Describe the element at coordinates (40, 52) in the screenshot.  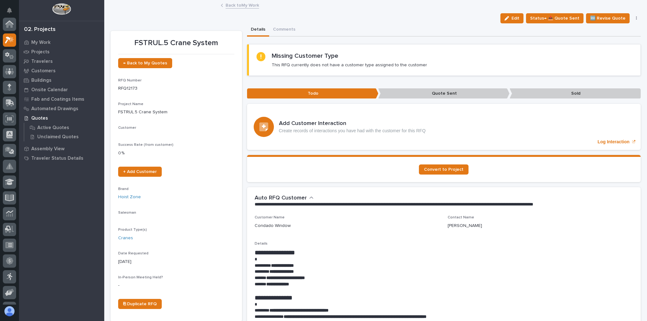
I see `p: Projects` at that location.